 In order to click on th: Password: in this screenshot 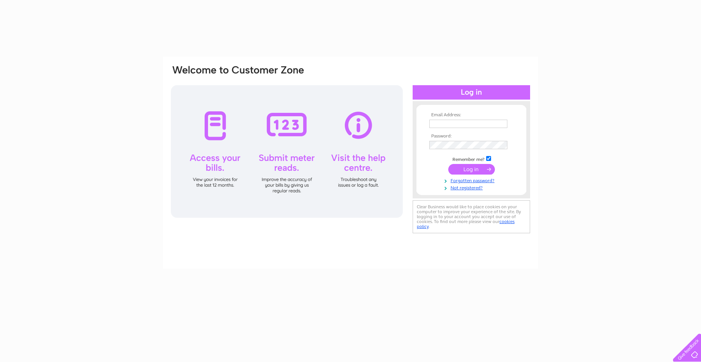, I will do `click(471, 136)`.